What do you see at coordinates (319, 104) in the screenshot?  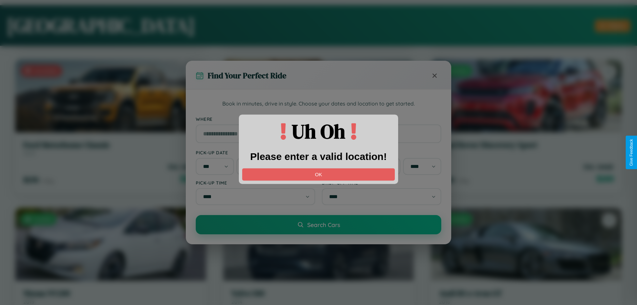 I see `p: Book in minutes, drive in style. Choose your dates and location to get started.` at bounding box center [319, 104].